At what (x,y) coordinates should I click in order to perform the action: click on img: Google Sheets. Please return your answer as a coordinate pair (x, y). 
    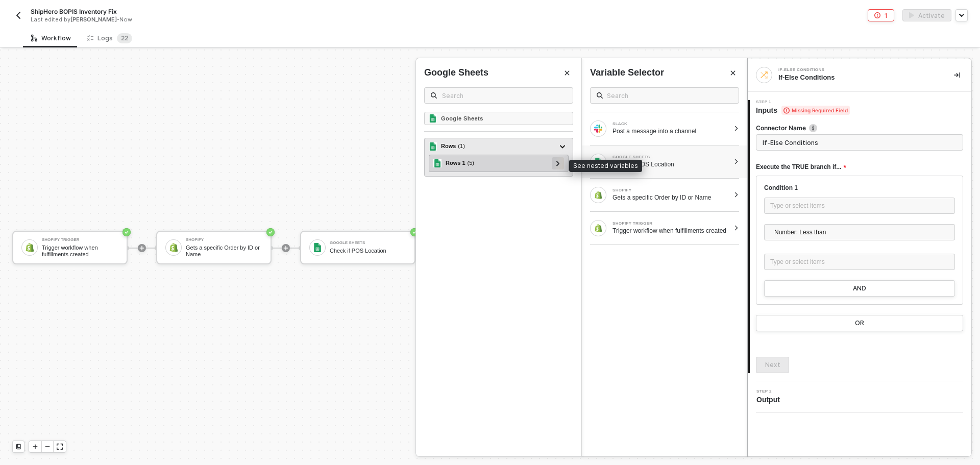
    Looking at the image, I should click on (433, 118).